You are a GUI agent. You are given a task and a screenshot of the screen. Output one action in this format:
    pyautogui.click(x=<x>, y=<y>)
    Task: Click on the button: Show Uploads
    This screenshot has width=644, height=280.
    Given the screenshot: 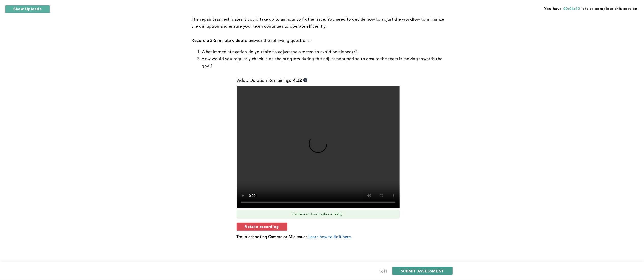 What is the action you would take?
    pyautogui.click(x=27, y=9)
    